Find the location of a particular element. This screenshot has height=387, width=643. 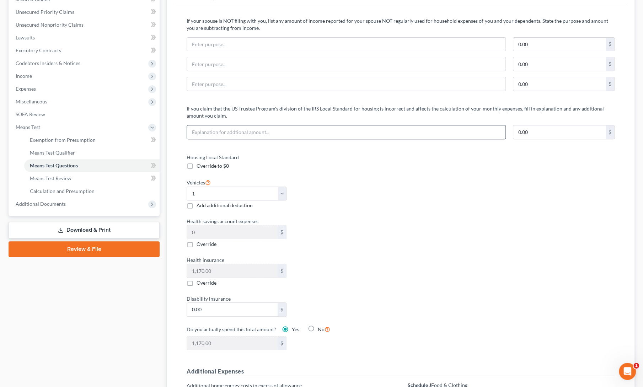

span: 1 is located at coordinates (636, 366).